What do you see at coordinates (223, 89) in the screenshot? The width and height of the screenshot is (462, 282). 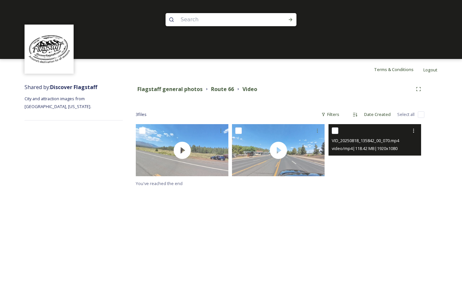 I see `strong: Route 66` at bounding box center [223, 89].